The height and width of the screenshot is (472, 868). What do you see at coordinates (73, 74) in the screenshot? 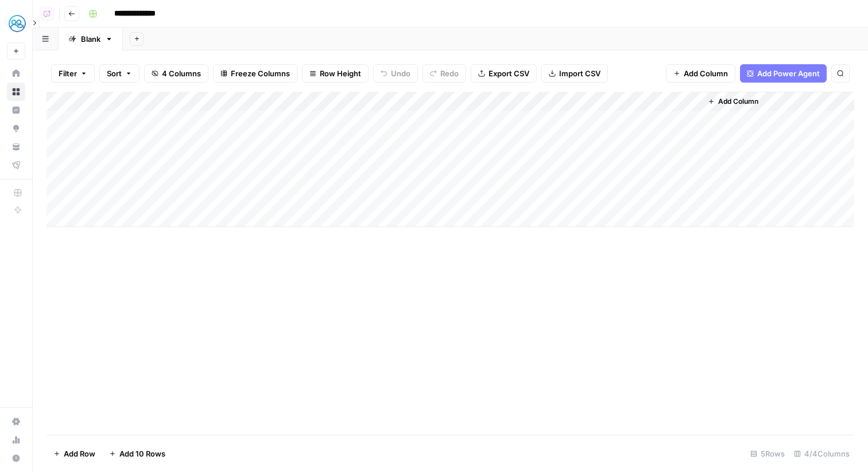
I see `button: Filter` at bounding box center [73, 74].